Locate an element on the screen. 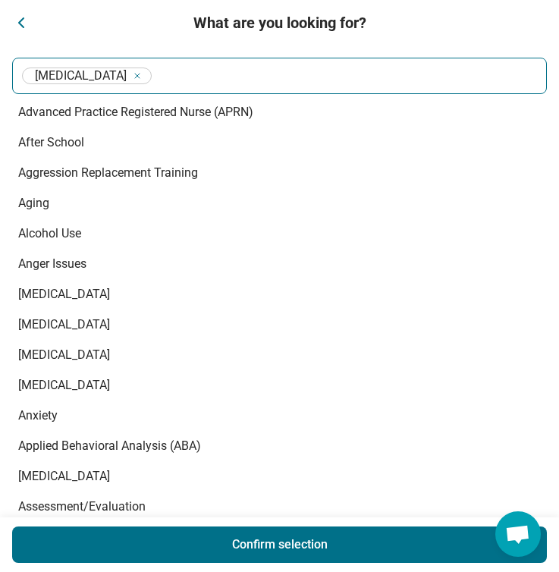  span: Alcohol Use is located at coordinates (270, 234).